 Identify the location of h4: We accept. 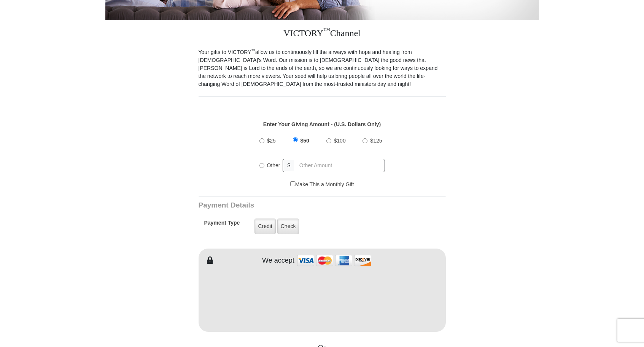
(278, 261).